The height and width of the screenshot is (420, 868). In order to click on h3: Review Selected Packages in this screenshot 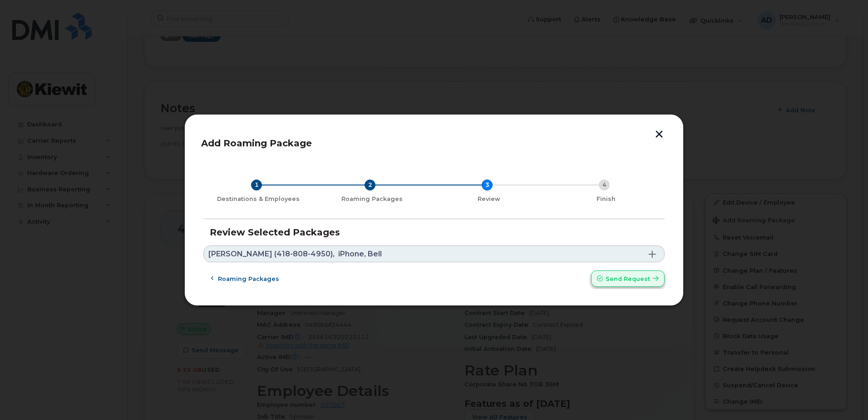, I will do `click(434, 232)`.